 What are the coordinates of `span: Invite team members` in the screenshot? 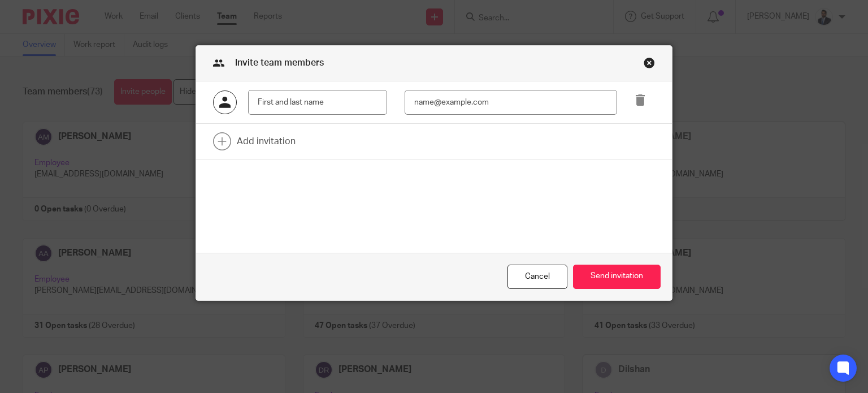 It's located at (279, 63).